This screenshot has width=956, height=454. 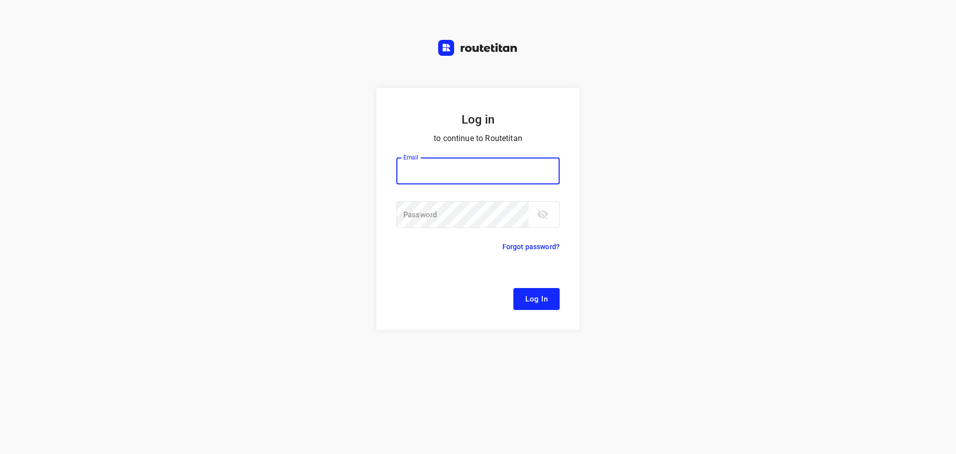 What do you see at coordinates (478, 48) in the screenshot?
I see `img: Routetitan` at bounding box center [478, 48].